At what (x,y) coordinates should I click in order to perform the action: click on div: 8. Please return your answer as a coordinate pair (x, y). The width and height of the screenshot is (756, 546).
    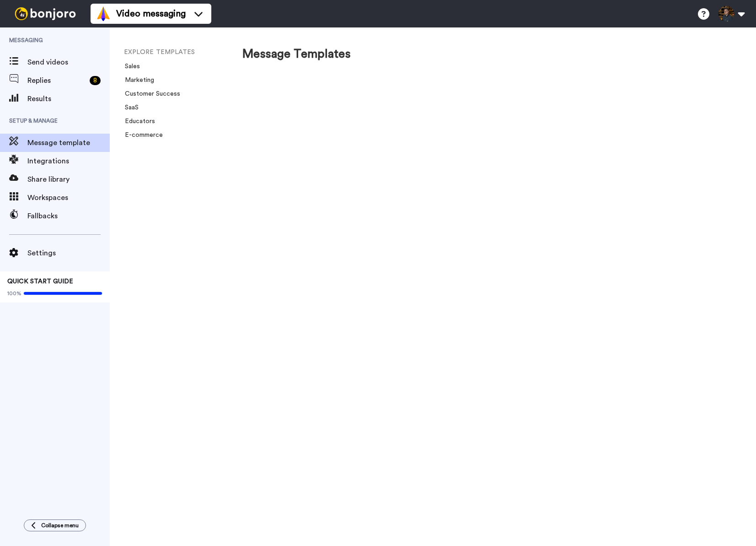
    Looking at the image, I should click on (95, 81).